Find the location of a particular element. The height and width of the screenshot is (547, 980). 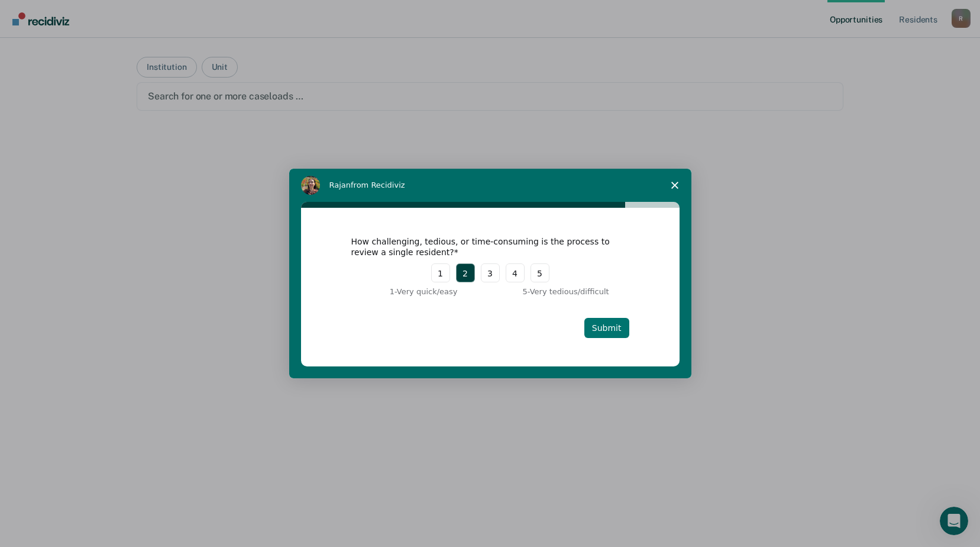

img: Profile image for Rajan is located at coordinates (310, 185).